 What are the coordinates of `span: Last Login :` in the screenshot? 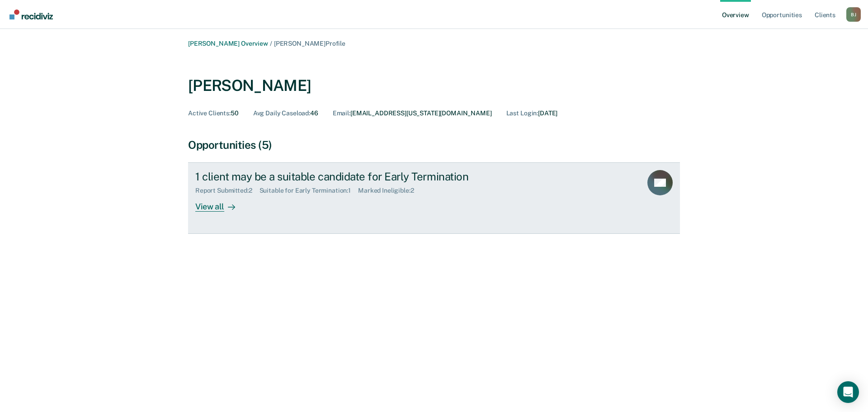 It's located at (523, 113).